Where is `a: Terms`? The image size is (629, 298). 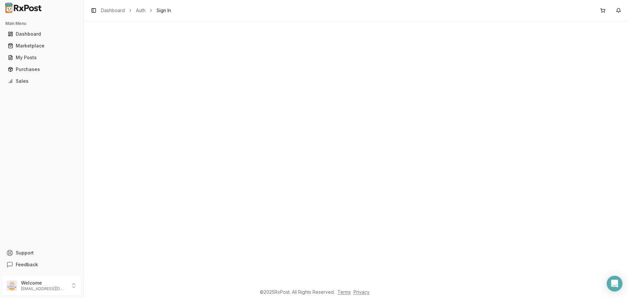
a: Terms is located at coordinates (344, 292).